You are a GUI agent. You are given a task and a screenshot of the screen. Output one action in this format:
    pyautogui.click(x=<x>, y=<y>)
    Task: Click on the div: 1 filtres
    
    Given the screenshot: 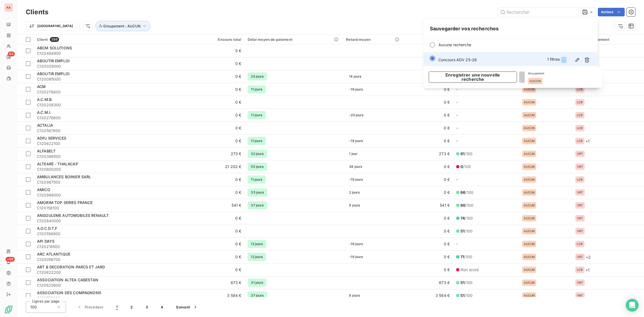 What is the action you would take?
    pyautogui.click(x=557, y=60)
    